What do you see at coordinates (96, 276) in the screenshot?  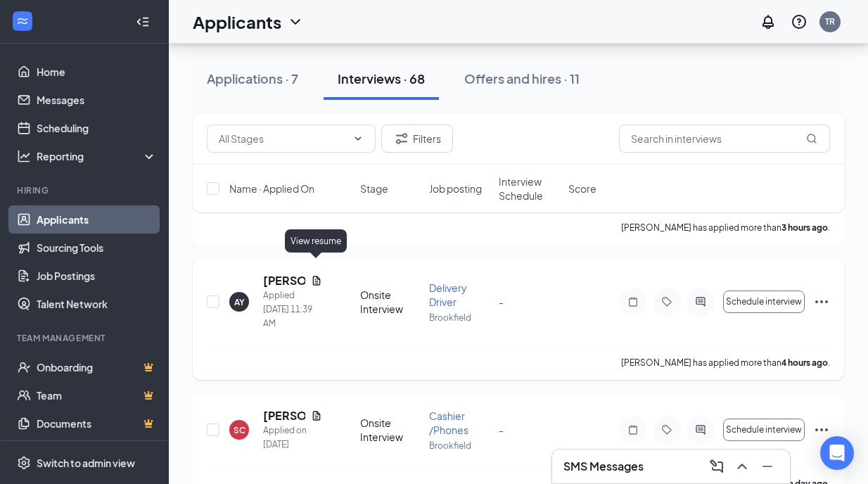 I see `a: Job Postings` at bounding box center [96, 276].